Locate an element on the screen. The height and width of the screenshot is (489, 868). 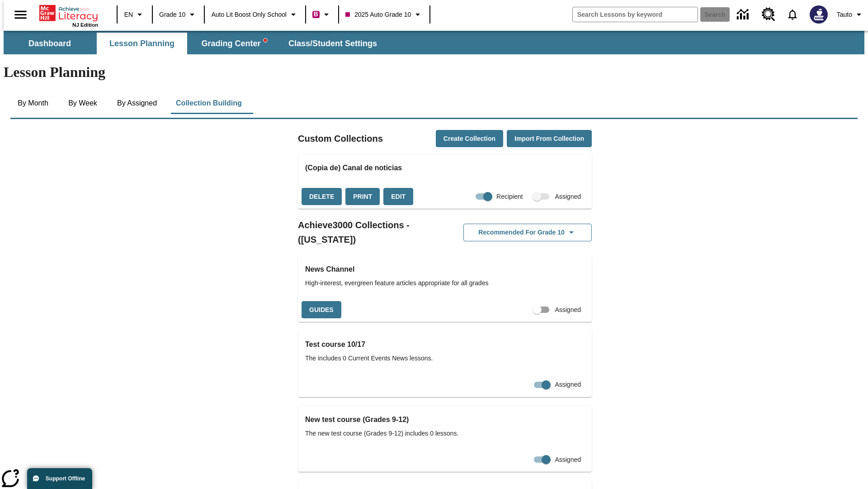
button: Profile/Settings is located at coordinates (851, 14).